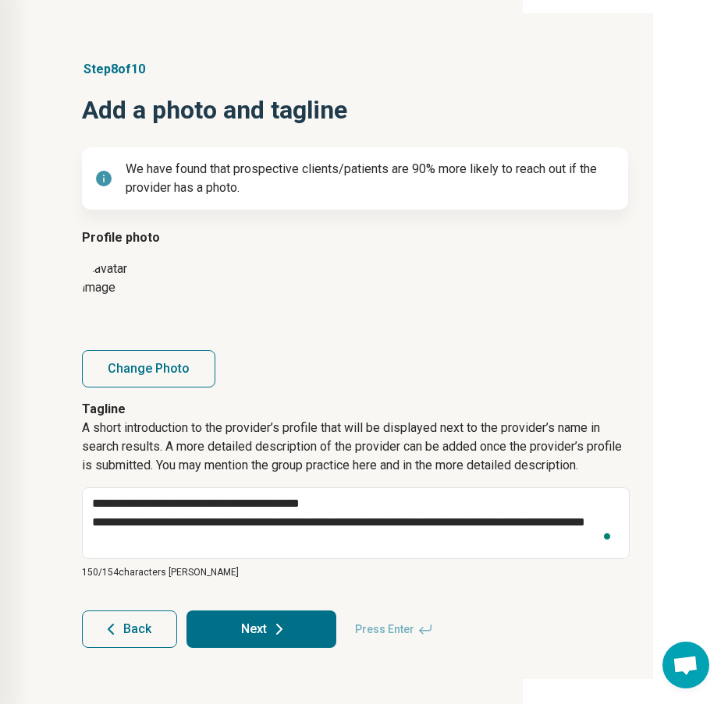 The image size is (728, 704). I want to click on h1: Add a photo and tagline, so click(355, 110).